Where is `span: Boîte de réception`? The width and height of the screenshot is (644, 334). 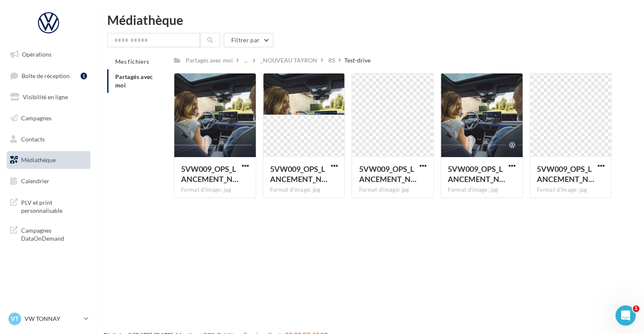
span: Boîte de réception is located at coordinates (46, 75).